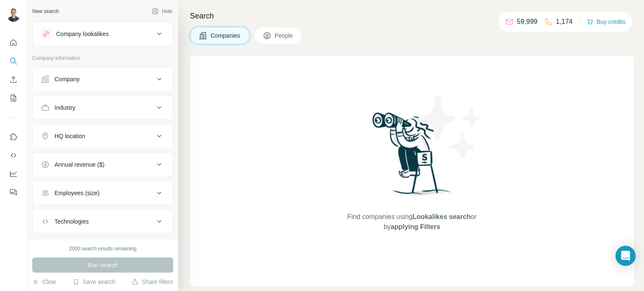  Describe the element at coordinates (103, 249) in the screenshot. I see `div: 2000 search results remaining` at that location.